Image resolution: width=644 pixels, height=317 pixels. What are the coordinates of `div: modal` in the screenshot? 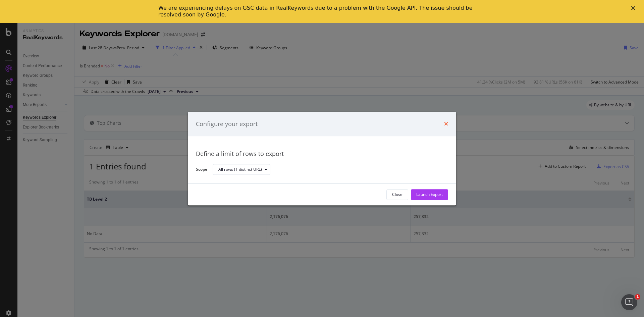 It's located at (322, 158).